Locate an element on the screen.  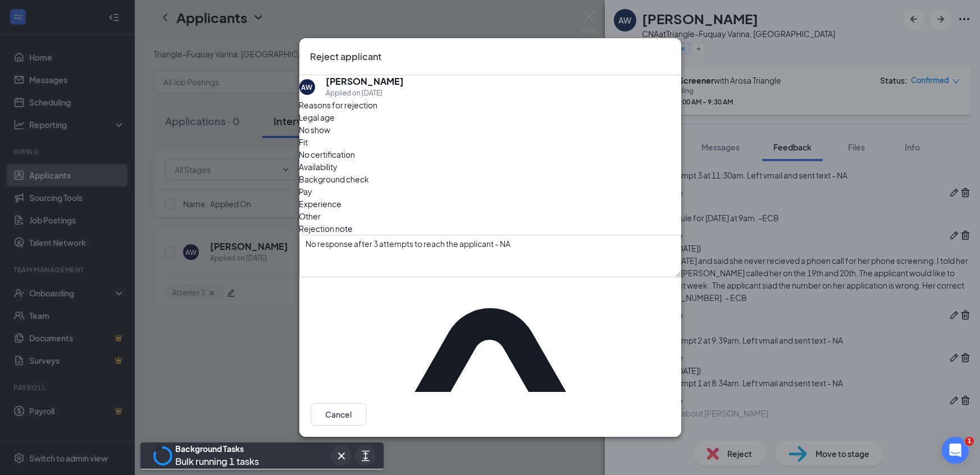
span: Bulk running 1 tasks is located at coordinates (217, 461).